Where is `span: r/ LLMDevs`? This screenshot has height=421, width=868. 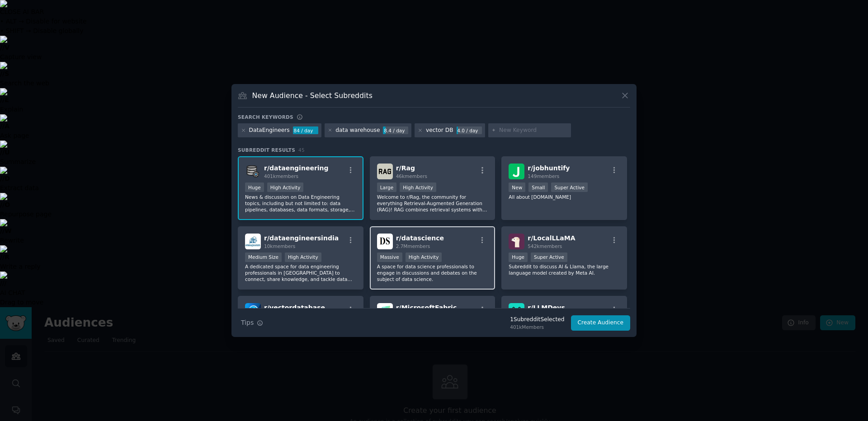 span: r/ LLMDevs is located at coordinates (545, 308).